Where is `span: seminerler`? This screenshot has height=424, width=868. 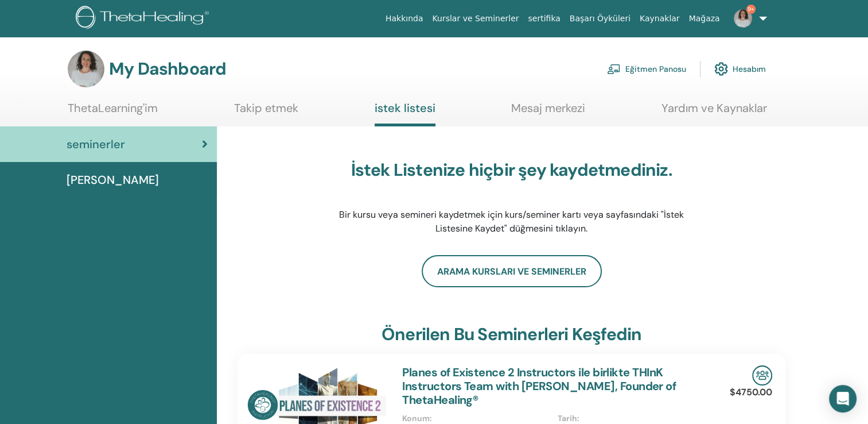
span: seminerler is located at coordinates (96, 144).